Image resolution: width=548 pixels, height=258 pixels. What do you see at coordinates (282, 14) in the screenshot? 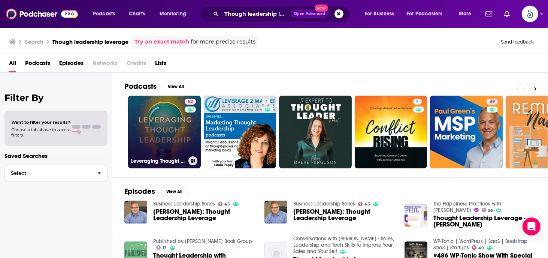
I see `div: Search podcasts, credits, & more...` at bounding box center [282, 14].